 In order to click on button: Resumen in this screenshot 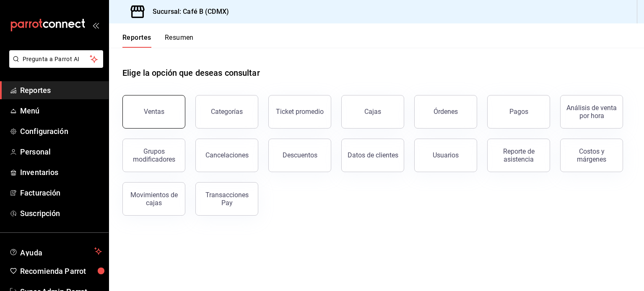, I will do `click(179, 41)`.